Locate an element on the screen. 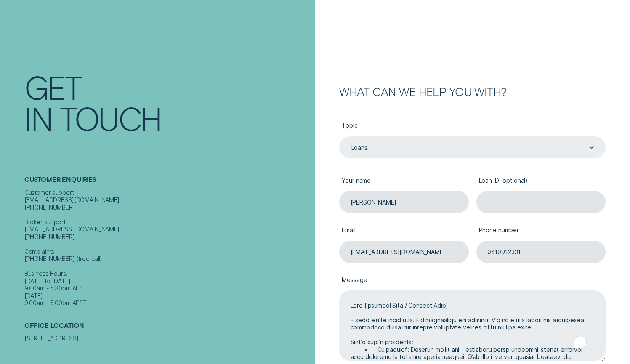  h2: Office Location is located at coordinates (168, 327).